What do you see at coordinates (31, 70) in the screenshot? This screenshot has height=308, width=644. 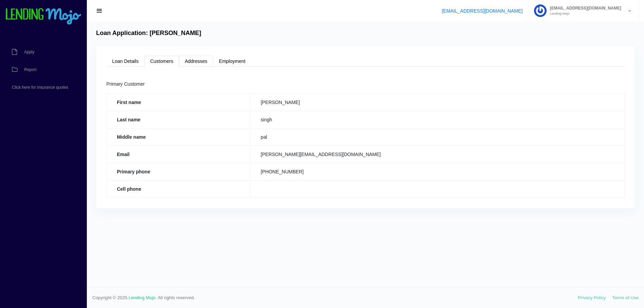 I see `span: Report` at bounding box center [31, 70].